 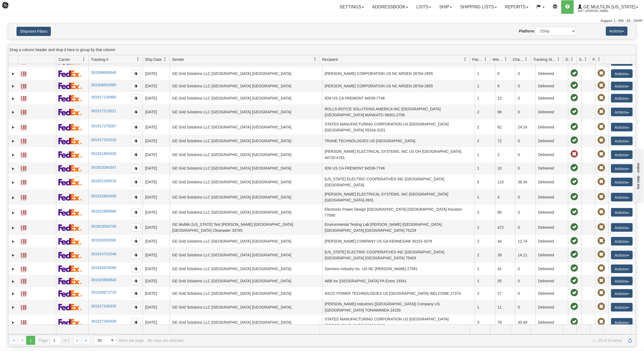 What do you see at coordinates (424, 7) in the screenshot?
I see `a: Lists` at bounding box center [424, 7].